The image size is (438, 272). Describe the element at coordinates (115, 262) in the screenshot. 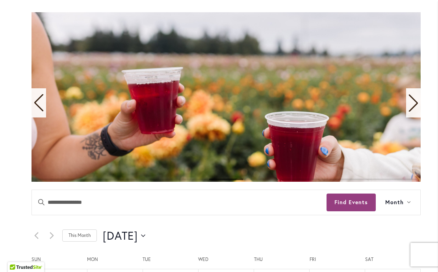

I see `div: Monday` at that location.